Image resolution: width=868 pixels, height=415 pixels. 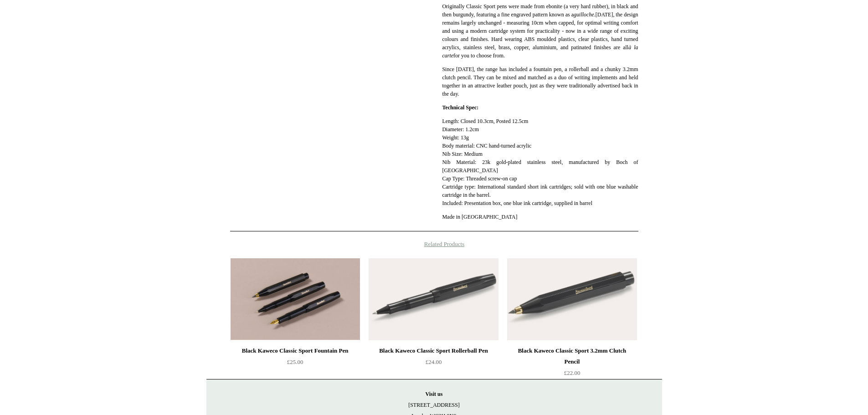 I want to click on a: Black Kaweco Classic Sport Rollerball Pen £24.00, so click(x=433, y=364).